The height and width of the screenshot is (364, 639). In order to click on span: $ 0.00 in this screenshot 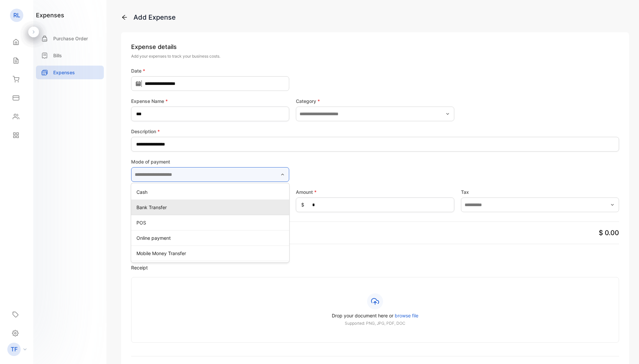, I will do `click(608, 233)`.